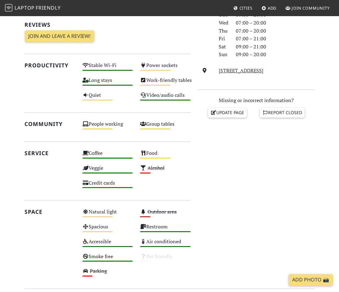 Image resolution: width=339 pixels, height=292 pixels. What do you see at coordinates (108, 186) in the screenshot?
I see `div: Credit cards` at bounding box center [108, 186].